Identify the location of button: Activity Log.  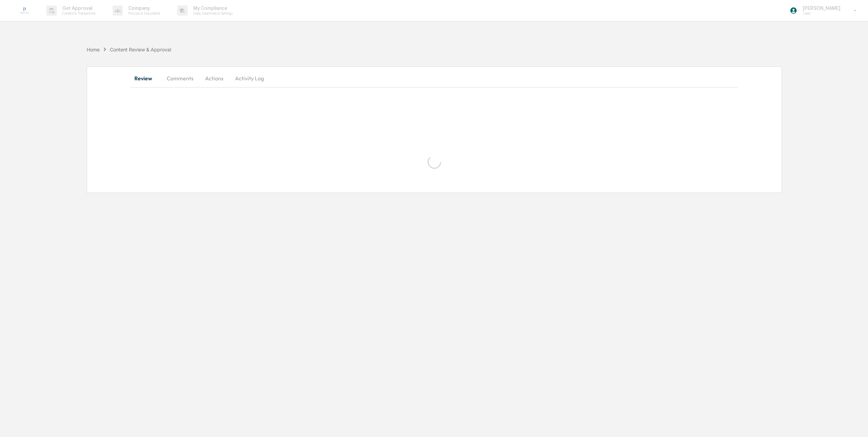
(249, 78).